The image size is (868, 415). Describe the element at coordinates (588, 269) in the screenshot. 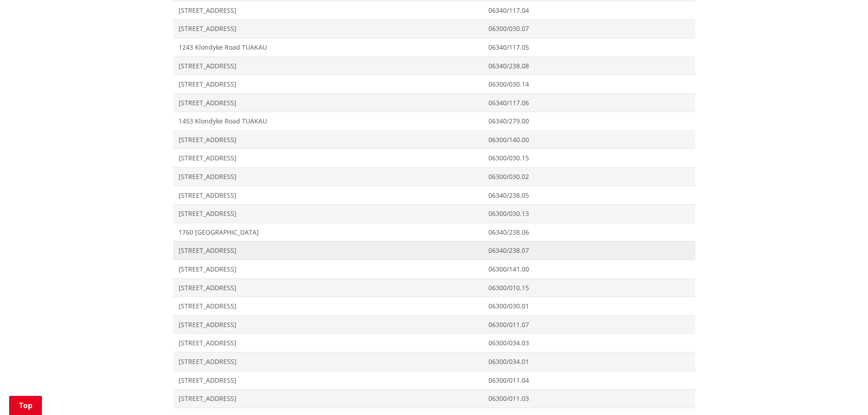

I see `span: 06300/141.00` at that location.